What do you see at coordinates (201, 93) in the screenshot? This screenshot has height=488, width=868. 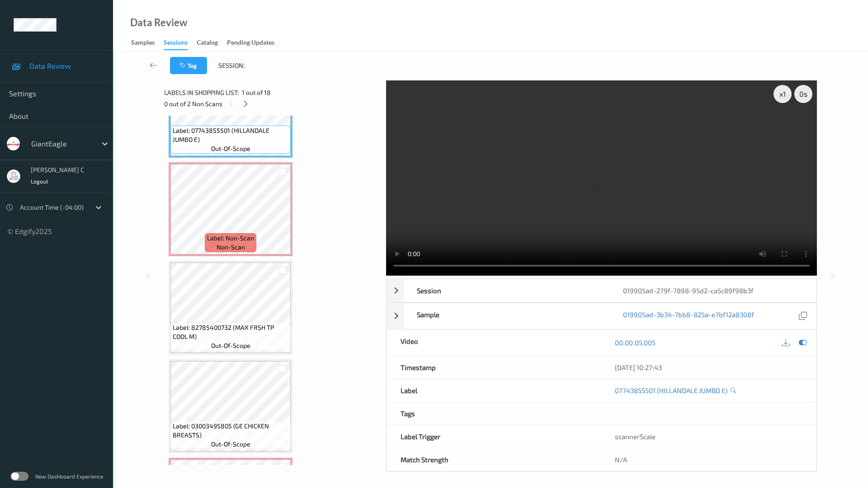 I see `span: Labels in shopping list:` at bounding box center [201, 93].